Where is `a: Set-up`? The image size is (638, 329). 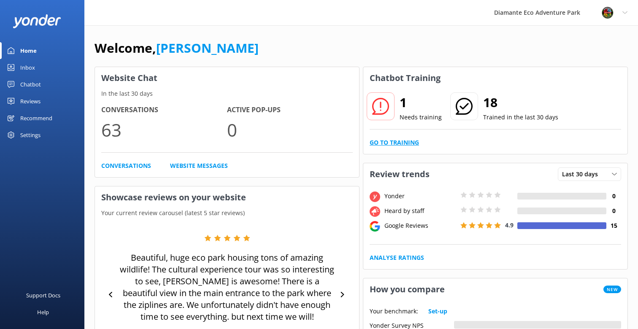 a: Set-up is located at coordinates (437, 311).